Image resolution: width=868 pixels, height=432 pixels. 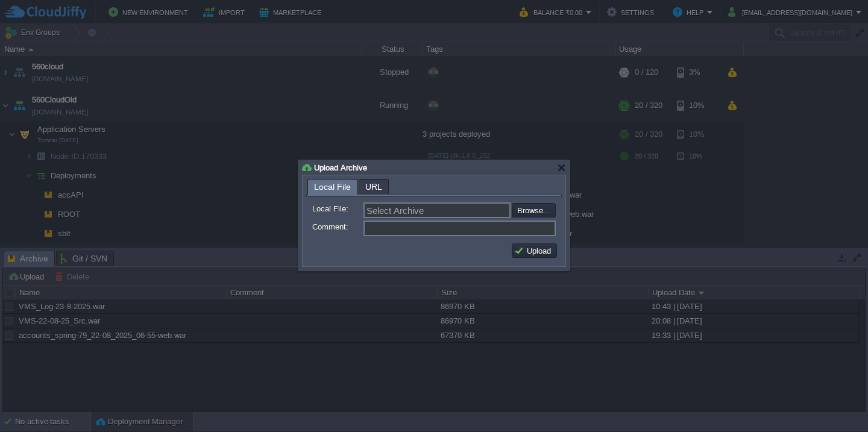 I want to click on button: Upload, so click(x=534, y=250).